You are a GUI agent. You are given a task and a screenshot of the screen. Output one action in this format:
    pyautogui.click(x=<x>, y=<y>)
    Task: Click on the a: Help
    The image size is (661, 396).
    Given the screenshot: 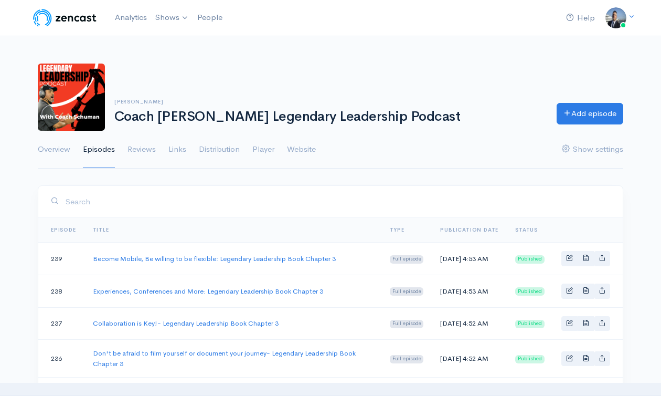 What is the action you would take?
    pyautogui.click(x=580, y=18)
    